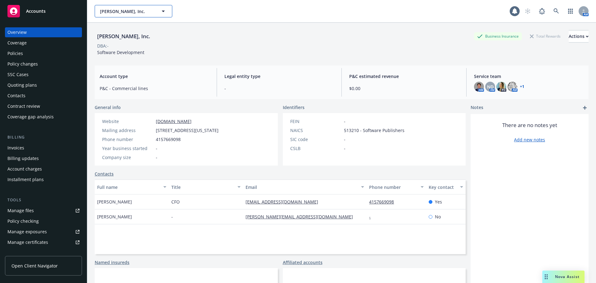  Describe the element at coordinates (43, 158) in the screenshot. I see `a: Billing updates` at that location.